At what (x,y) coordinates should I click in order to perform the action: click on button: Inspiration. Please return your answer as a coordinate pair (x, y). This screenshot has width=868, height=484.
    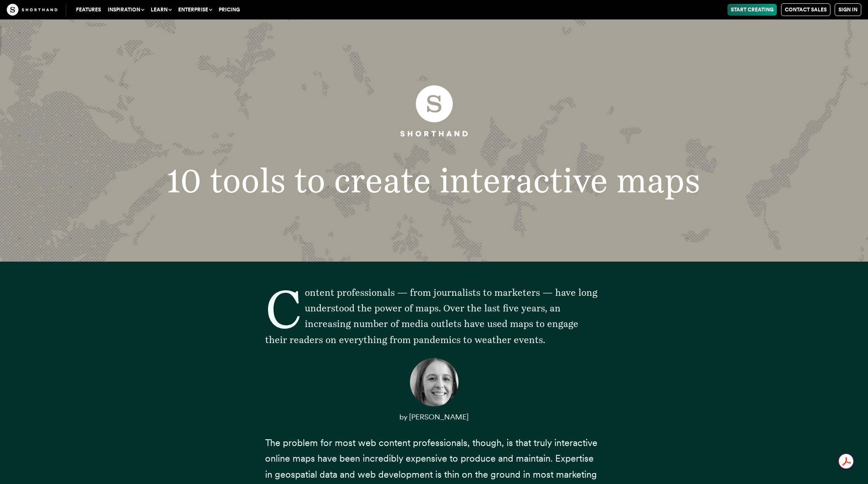
    Looking at the image, I should click on (126, 10).